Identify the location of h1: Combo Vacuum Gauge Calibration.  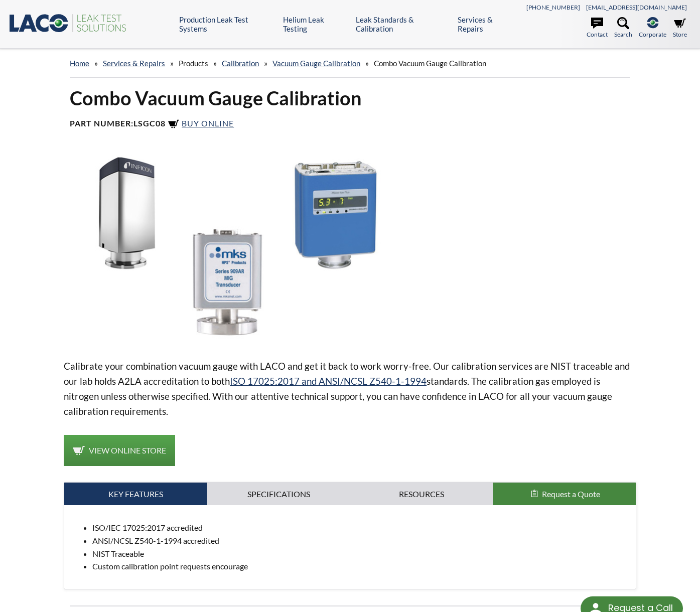
(350, 98).